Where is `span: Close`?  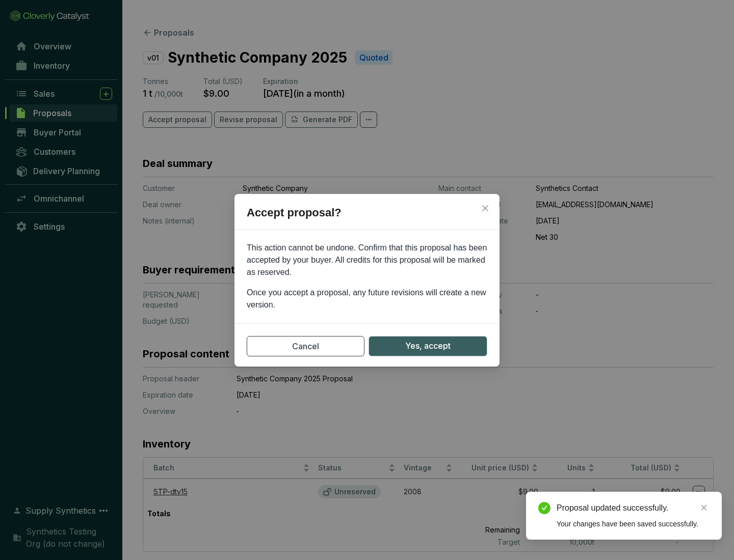
span: Close is located at coordinates (485, 208).